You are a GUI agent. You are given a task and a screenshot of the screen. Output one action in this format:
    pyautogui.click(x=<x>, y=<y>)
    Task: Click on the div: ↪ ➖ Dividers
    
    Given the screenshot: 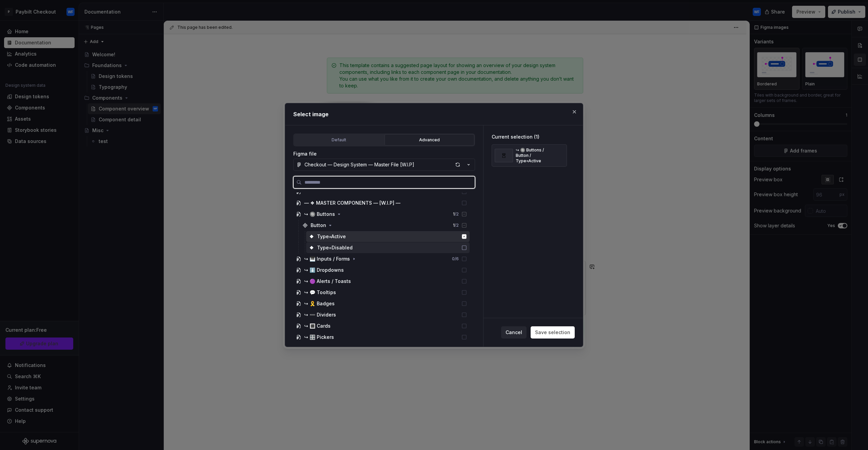 What is the action you would take?
    pyautogui.click(x=320, y=315)
    